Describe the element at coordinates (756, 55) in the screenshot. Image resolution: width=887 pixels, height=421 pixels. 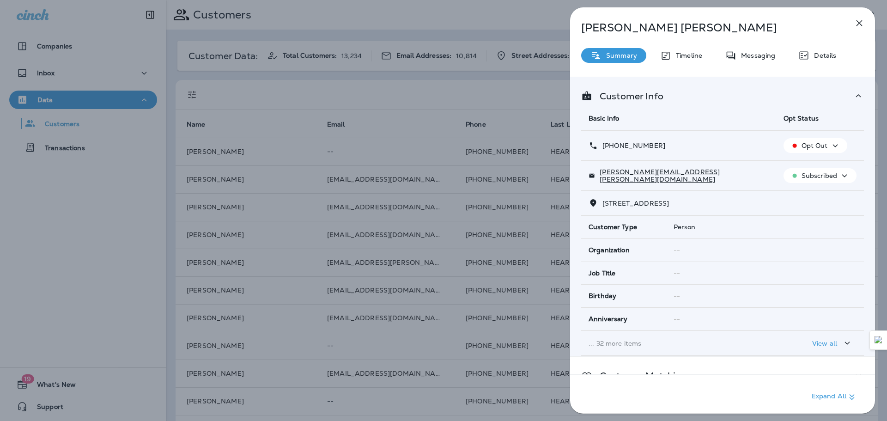
I see `p: Messaging` at that location.